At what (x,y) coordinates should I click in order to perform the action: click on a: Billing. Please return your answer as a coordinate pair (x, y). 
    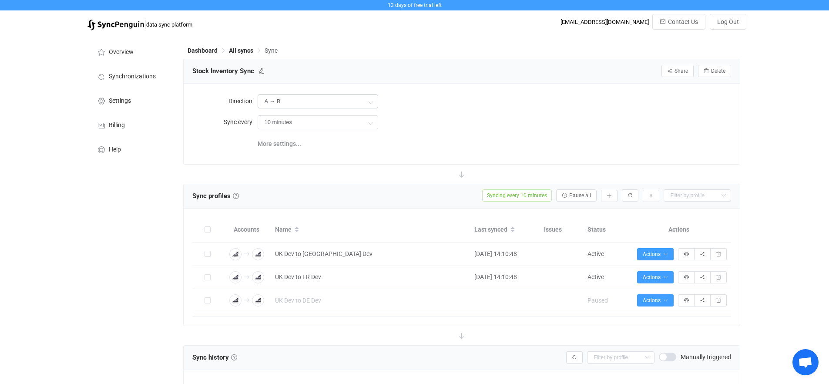
    Looking at the image, I should click on (131, 124).